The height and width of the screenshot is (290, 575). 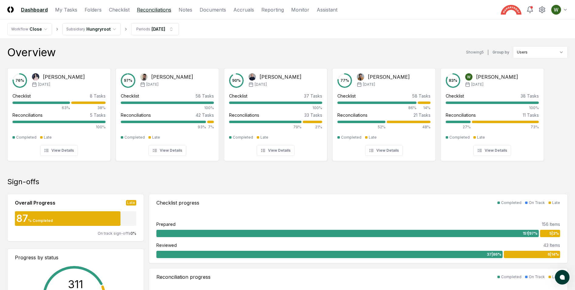 I want to click on div: Reconciliation progress, so click(x=183, y=277).